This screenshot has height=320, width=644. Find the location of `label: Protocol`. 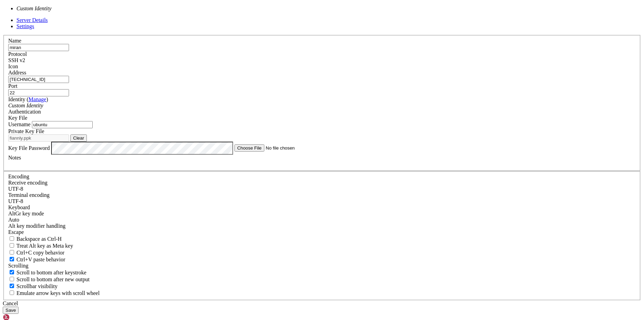

label: Protocol is located at coordinates (17, 54).